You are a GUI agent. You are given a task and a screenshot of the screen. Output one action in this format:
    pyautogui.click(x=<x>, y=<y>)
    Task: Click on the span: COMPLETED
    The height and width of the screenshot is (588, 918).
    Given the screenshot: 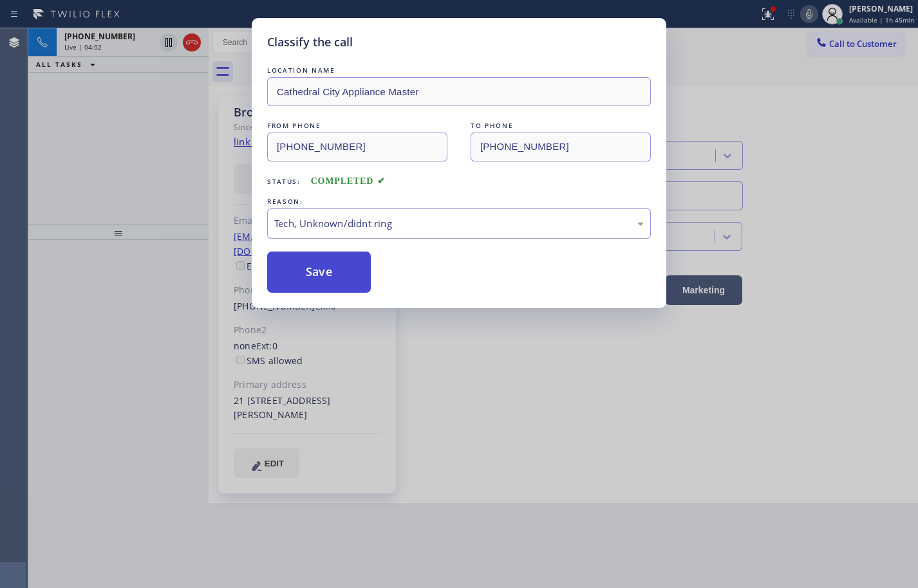 What is the action you would take?
    pyautogui.click(x=349, y=181)
    